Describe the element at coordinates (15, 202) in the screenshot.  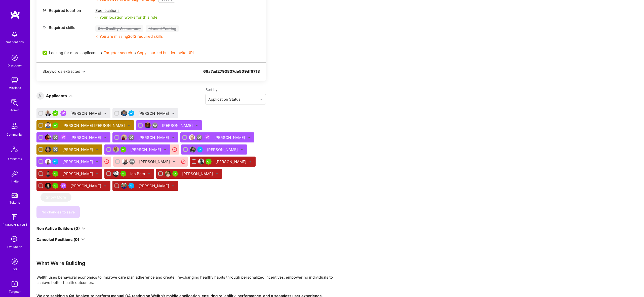
I see `div: Tokens` at that location.